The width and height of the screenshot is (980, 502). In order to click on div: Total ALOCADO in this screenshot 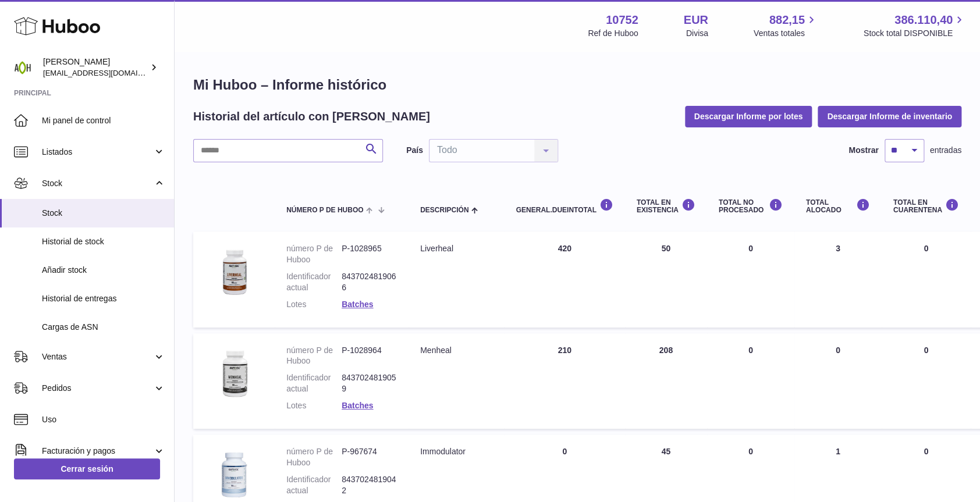, I will do `click(839, 206)`.